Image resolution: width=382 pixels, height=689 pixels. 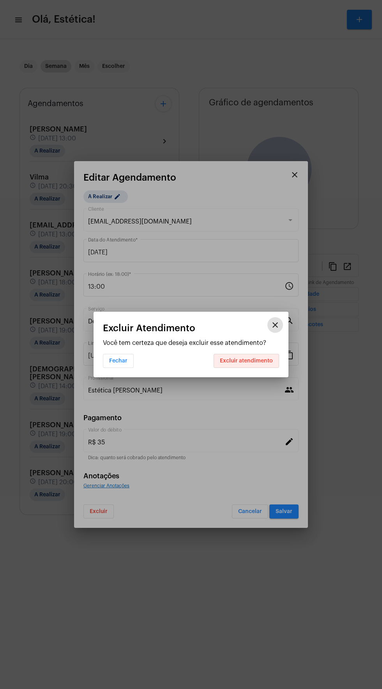 I want to click on mat-icon: close, so click(x=275, y=325).